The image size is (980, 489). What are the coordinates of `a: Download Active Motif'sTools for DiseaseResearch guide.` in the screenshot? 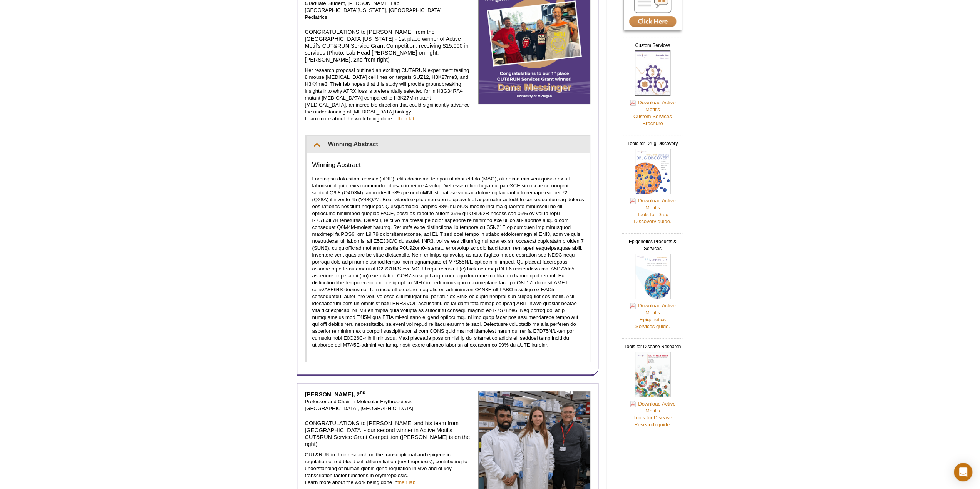 It's located at (652, 414).